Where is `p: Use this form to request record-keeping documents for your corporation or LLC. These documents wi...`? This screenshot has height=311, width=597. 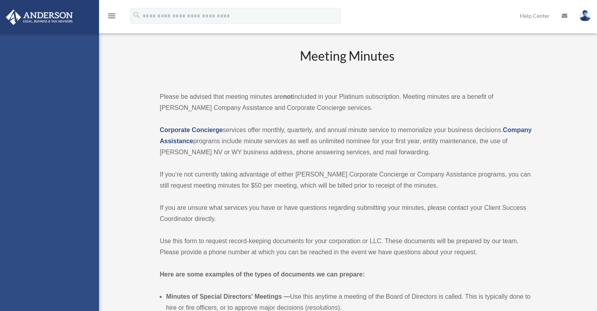
p: Use this form to request record-keeping documents for your corporation or LLC. These documents wi... is located at coordinates (347, 246).